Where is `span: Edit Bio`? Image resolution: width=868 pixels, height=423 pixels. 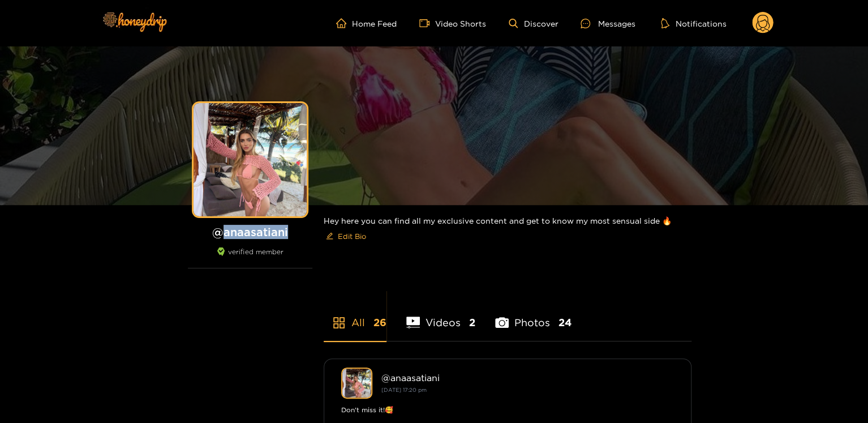 span: Edit Bio is located at coordinates (352, 236).